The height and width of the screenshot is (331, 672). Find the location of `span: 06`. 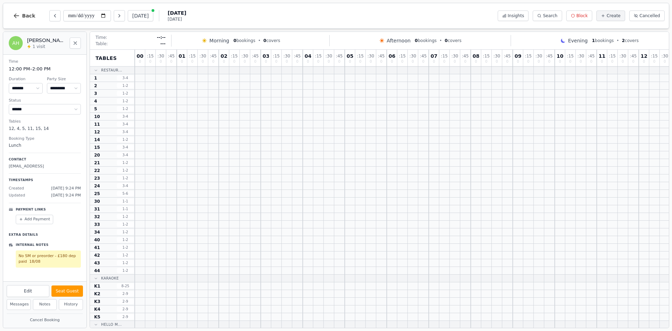

span: 06 is located at coordinates (392, 56).